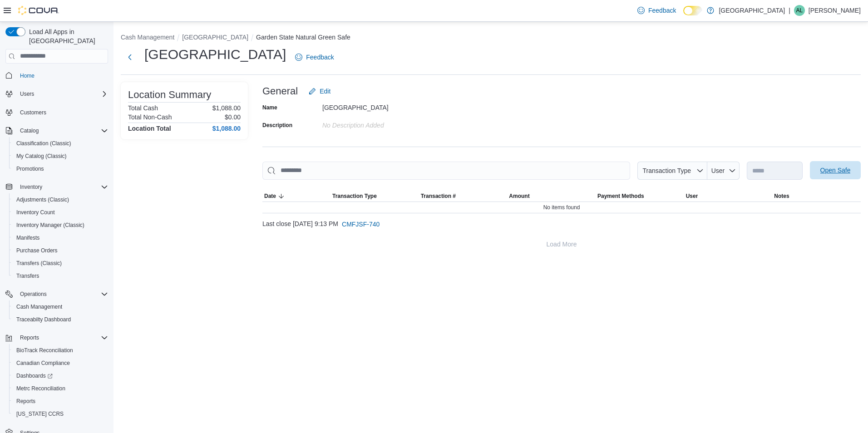 The image size is (868, 433). I want to click on button: Canadian Compliance, so click(61, 363).